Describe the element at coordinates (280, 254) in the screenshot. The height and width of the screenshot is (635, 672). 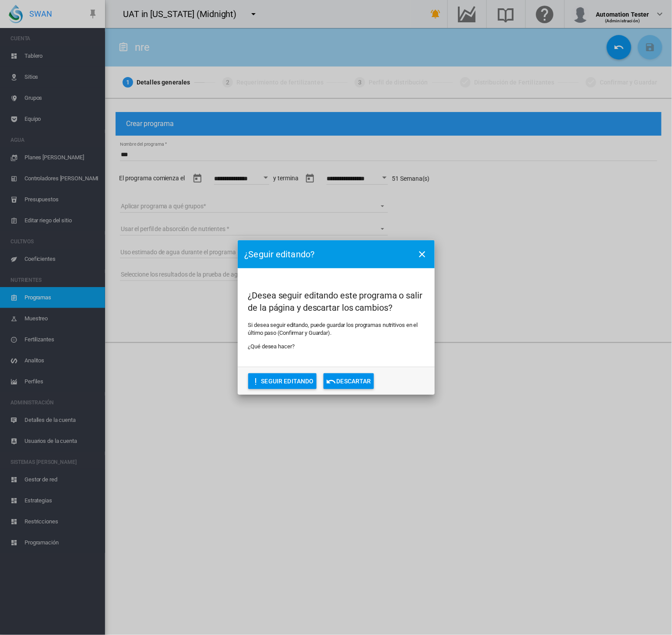
I see `h3: ¿Seguir editando?` at that location.